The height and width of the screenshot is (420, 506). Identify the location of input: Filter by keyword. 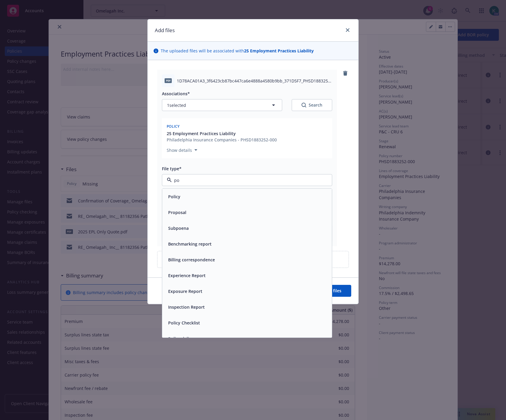
(246, 180).